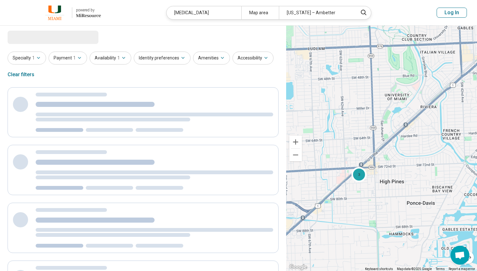  Describe the element at coordinates (55, 13) in the screenshot. I see `img: University of Miami` at that location.